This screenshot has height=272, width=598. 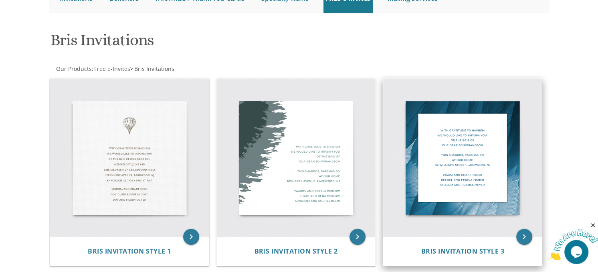 I want to click on span: Bris Invitations, so click(x=154, y=69).